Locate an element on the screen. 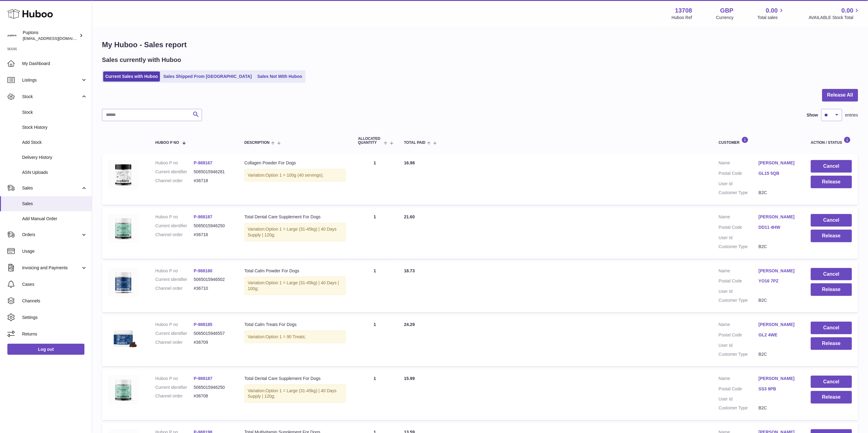  a: P-988185 is located at coordinates (203, 325).